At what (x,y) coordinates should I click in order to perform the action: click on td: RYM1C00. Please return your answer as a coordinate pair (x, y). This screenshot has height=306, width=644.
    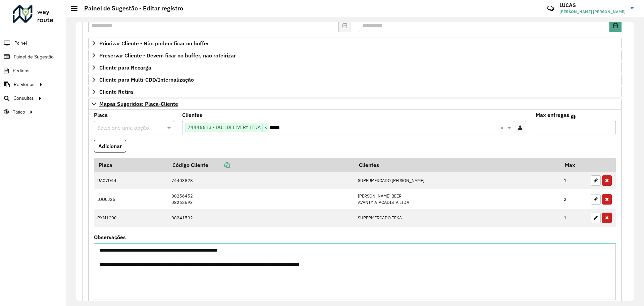
    Looking at the image, I should click on (131, 218).